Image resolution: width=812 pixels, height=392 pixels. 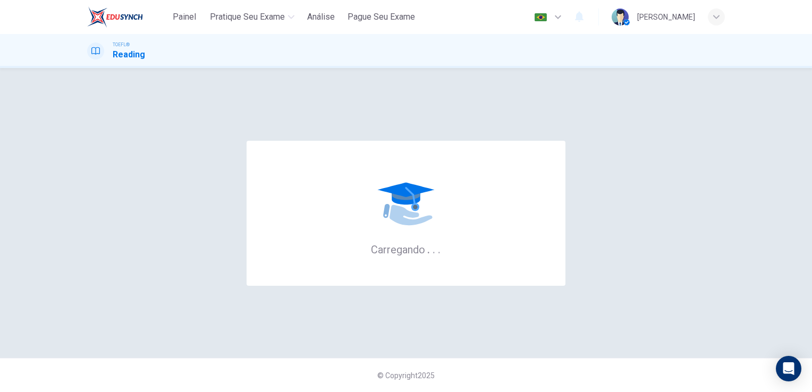 What do you see at coordinates (321, 17) in the screenshot?
I see `button: Análise` at bounding box center [321, 17].